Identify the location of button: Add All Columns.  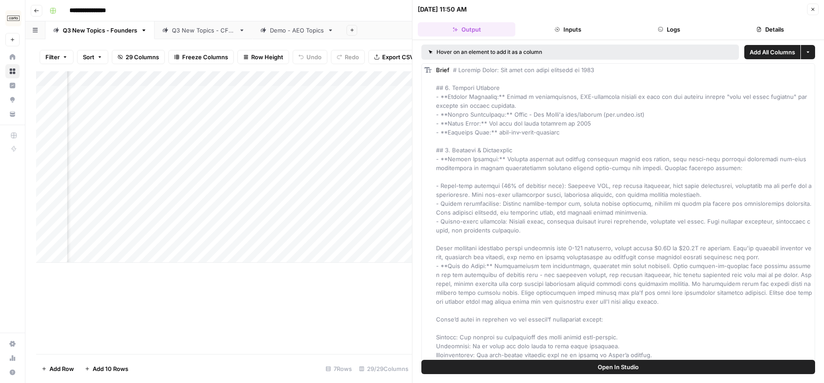
(772, 52).